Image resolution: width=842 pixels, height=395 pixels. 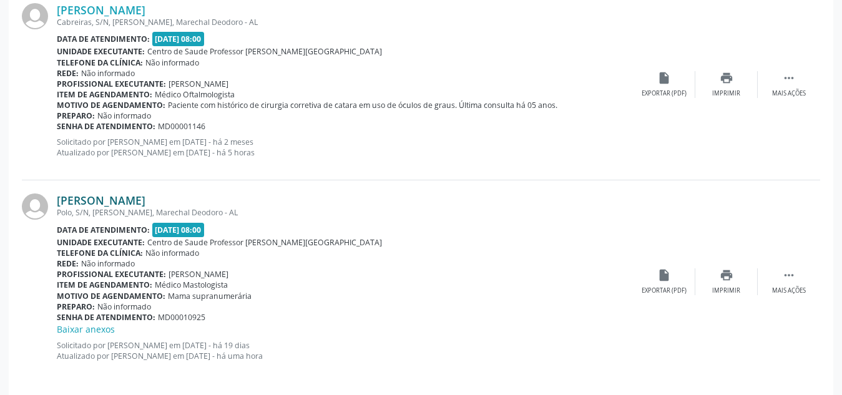 What do you see at coordinates (210, 296) in the screenshot?
I see `span: Mama supranumerária` at bounding box center [210, 296].